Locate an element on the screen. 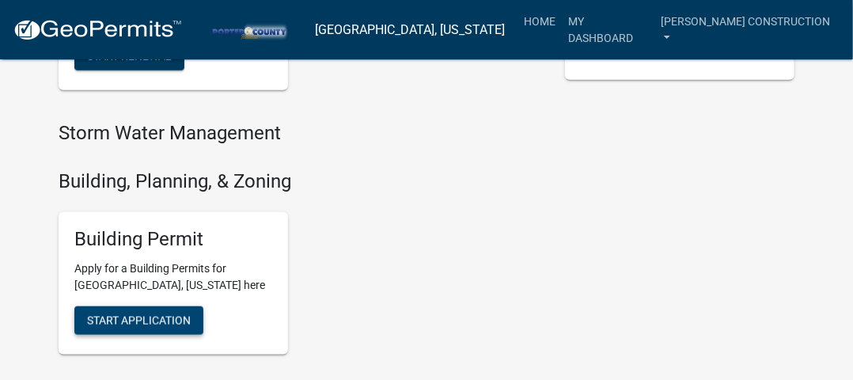 This screenshot has width=853, height=380. a: Home is located at coordinates (540, 21).